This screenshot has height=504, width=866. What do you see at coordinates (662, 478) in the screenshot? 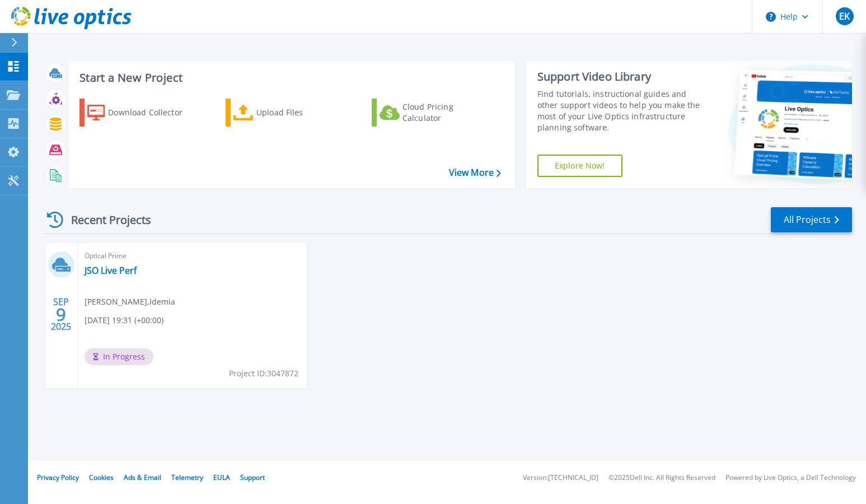
I see `li: © 2025 Dell Inc. All Rights Reserved` at bounding box center [662, 478].